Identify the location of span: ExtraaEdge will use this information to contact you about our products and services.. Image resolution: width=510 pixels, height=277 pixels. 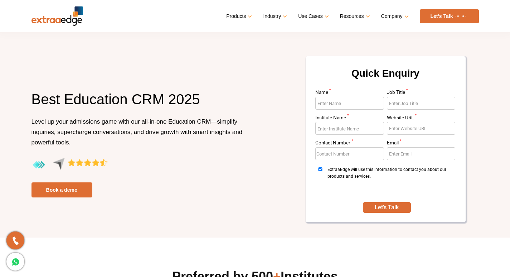
(390, 179).